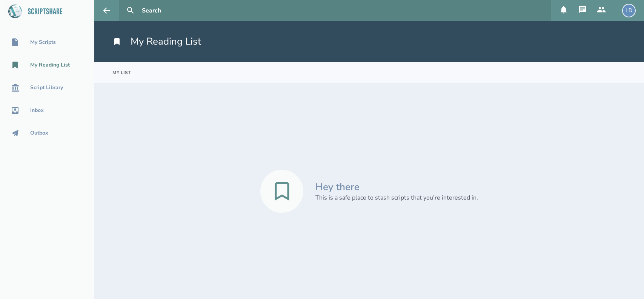  I want to click on div: My Scripts, so click(43, 43).